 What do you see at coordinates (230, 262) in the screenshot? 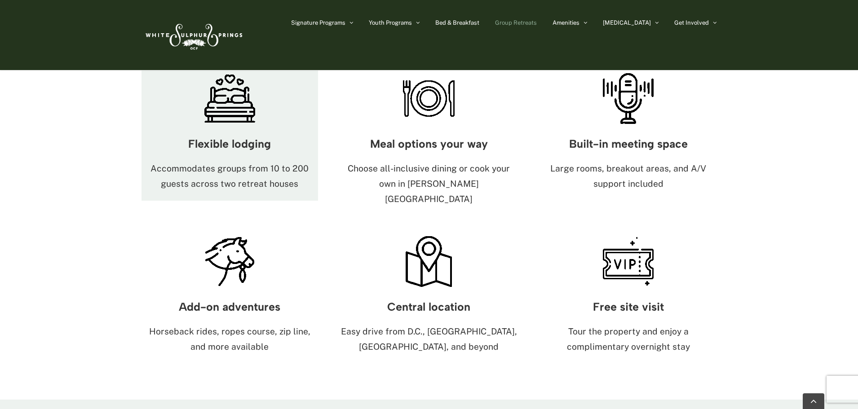
I see `img: icon-horse` at bounding box center [230, 262].